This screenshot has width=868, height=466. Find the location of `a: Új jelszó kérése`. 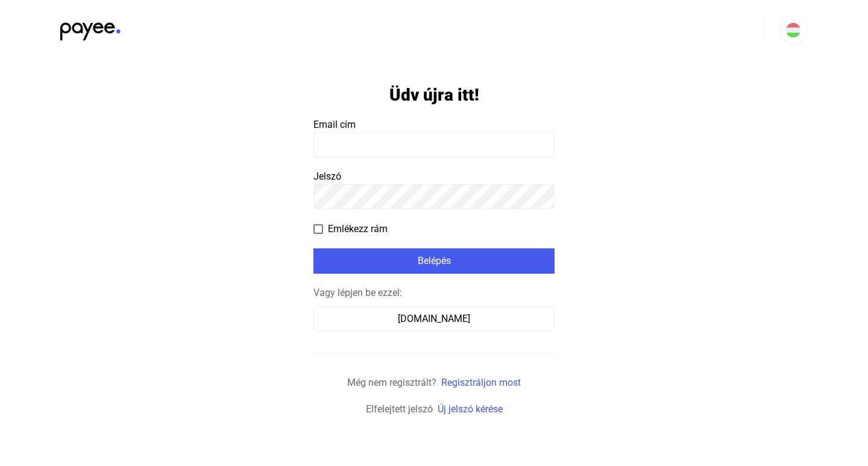

a: Új jelszó kérése is located at coordinates (470, 408).